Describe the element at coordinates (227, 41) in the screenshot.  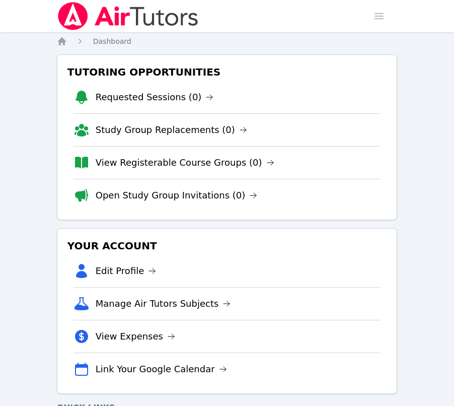
I see `nav: Breadcrumb` at that location.